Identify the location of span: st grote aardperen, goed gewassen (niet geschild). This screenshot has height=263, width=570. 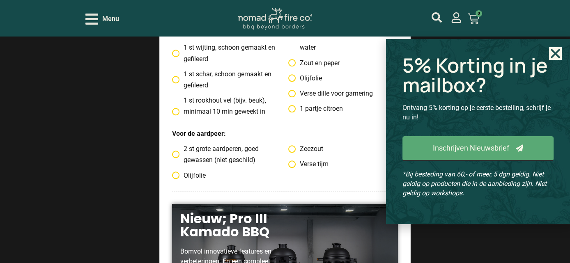
(221, 154).